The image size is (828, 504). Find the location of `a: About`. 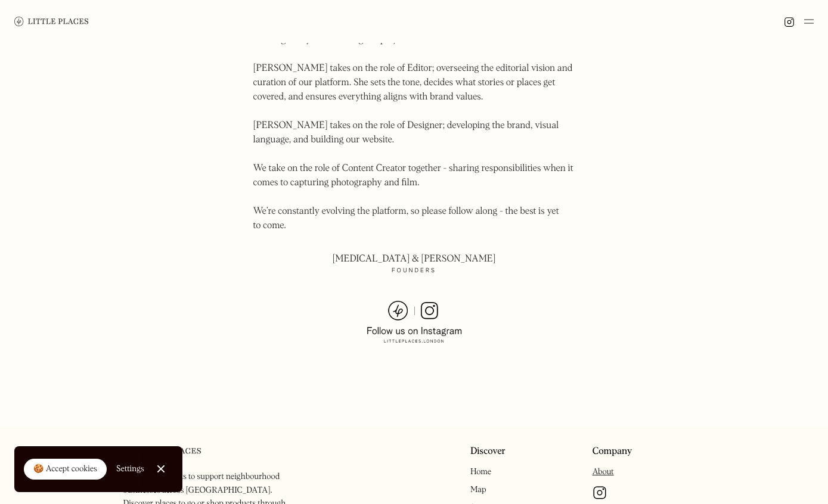

a: About is located at coordinates (604, 472).